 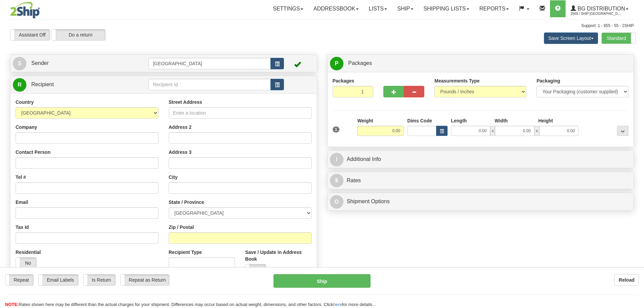 I want to click on span: Recipient, so click(x=42, y=84).